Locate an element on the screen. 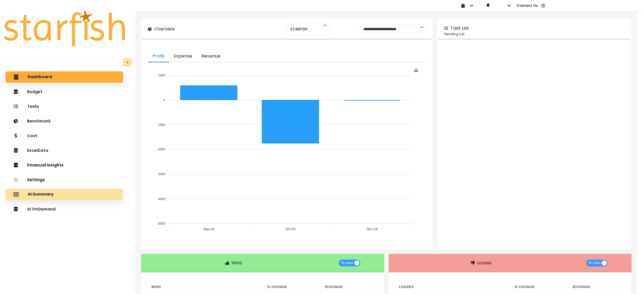  button: Dashboard is located at coordinates (64, 77).